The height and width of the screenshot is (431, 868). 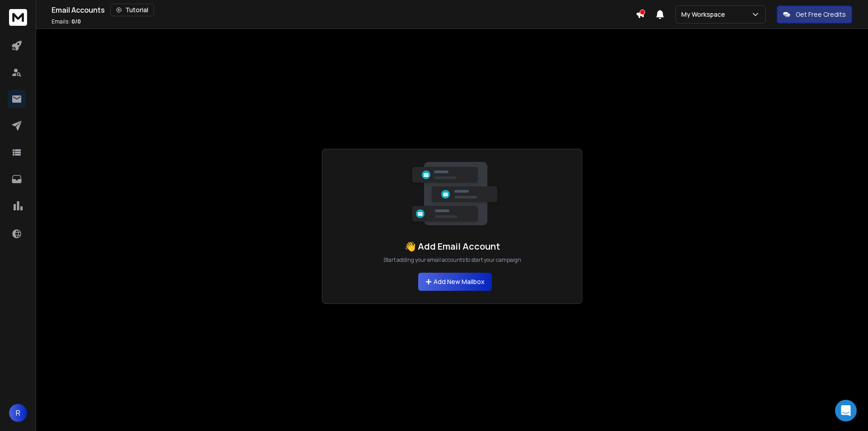 I want to click on p: Start adding your email accounts to start your campaign, so click(x=452, y=260).